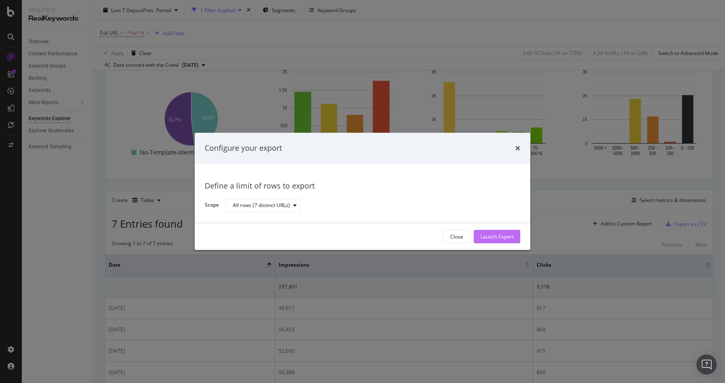 This screenshot has height=383, width=725. I want to click on div: All rows (7 distinct URLs), so click(261, 205).